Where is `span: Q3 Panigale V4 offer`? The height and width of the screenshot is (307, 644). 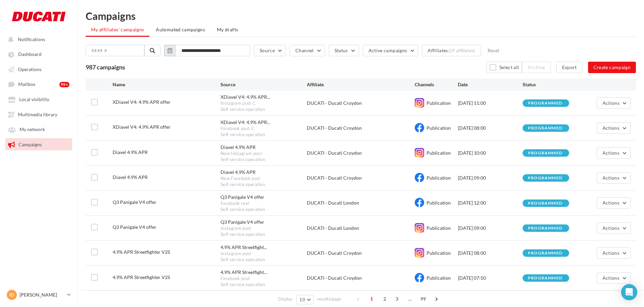
span: Q3 Panigale V4 offer is located at coordinates (135, 227).